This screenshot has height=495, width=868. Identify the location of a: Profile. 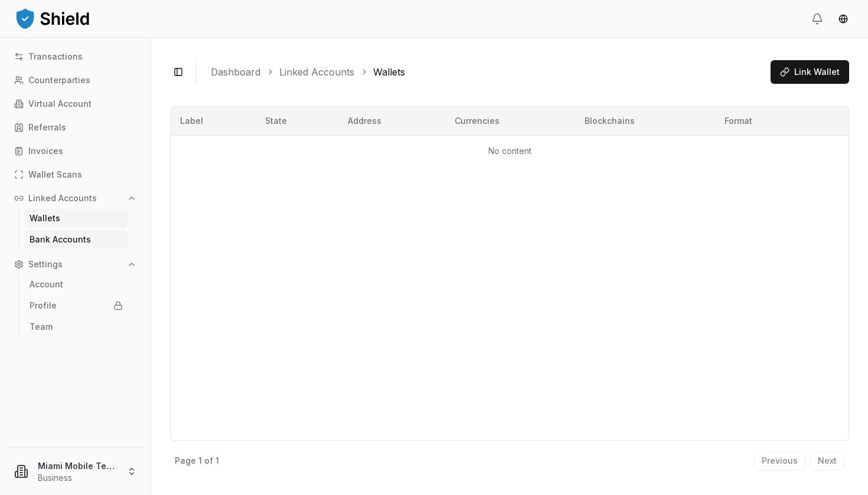
(76, 306).